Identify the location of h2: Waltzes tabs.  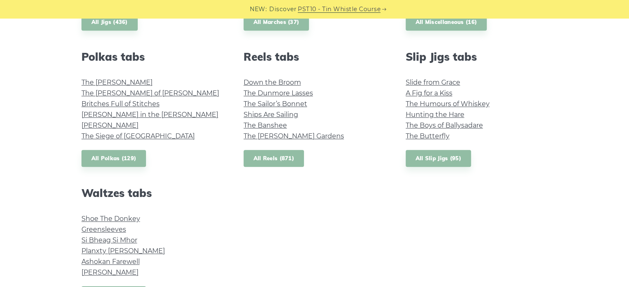
(153, 193).